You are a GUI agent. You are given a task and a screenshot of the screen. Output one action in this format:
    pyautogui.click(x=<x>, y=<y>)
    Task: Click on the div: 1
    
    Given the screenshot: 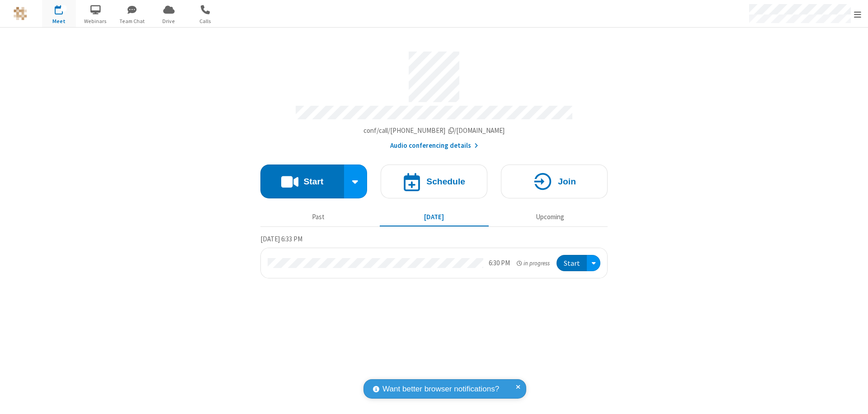 What is the action you would take?
    pyautogui.click(x=64, y=8)
    